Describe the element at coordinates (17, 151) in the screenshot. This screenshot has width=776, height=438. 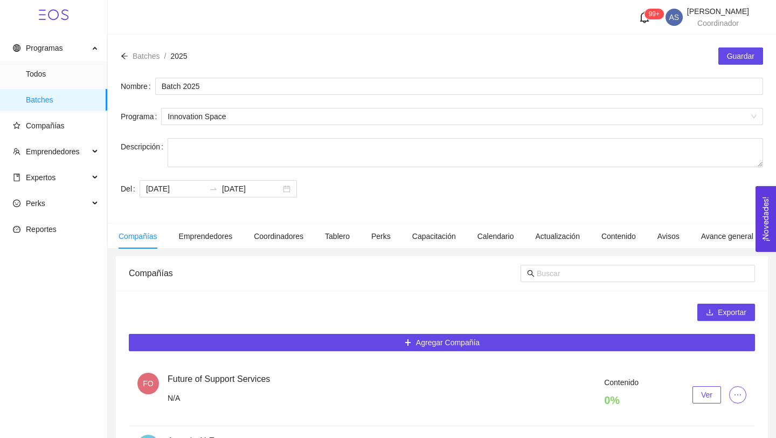
I see `span: team` at that location.